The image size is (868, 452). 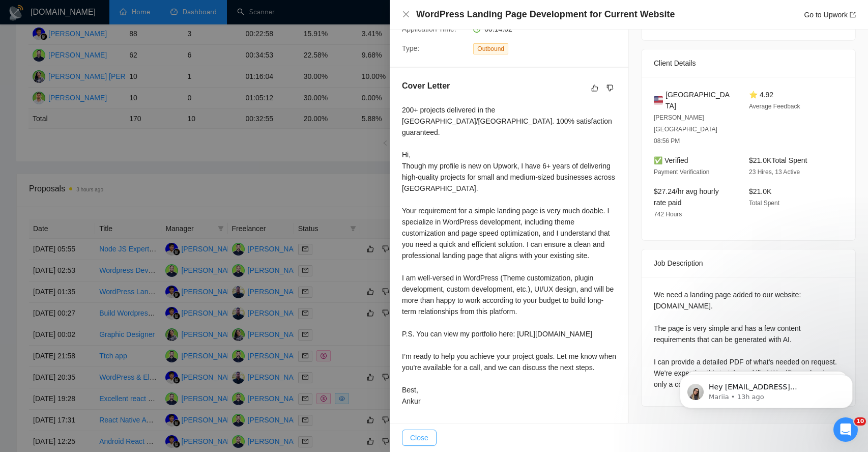 I want to click on a: Go to Upworkexport, so click(x=830, y=14).